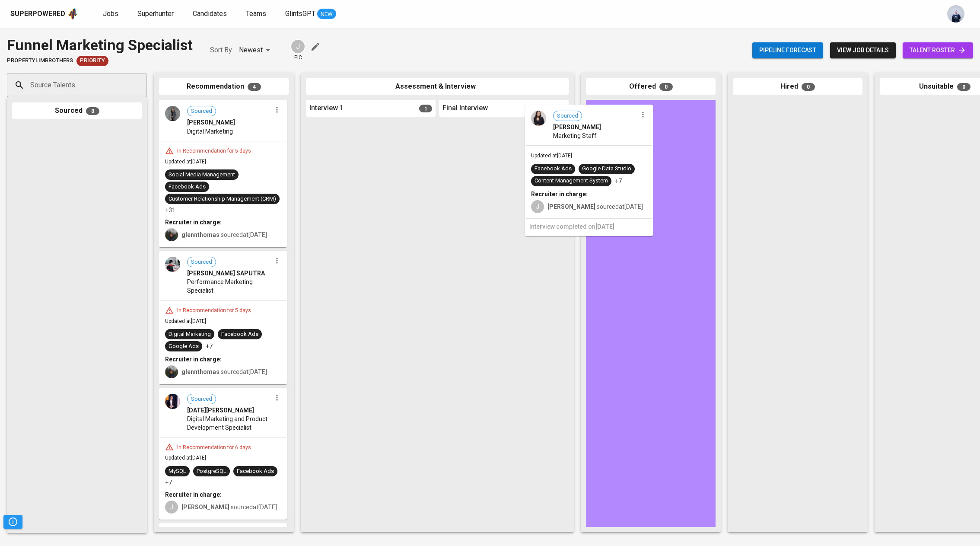 The width and height of the screenshot is (980, 546). Describe the element at coordinates (426, 108) in the screenshot. I see `span: 1` at that location.